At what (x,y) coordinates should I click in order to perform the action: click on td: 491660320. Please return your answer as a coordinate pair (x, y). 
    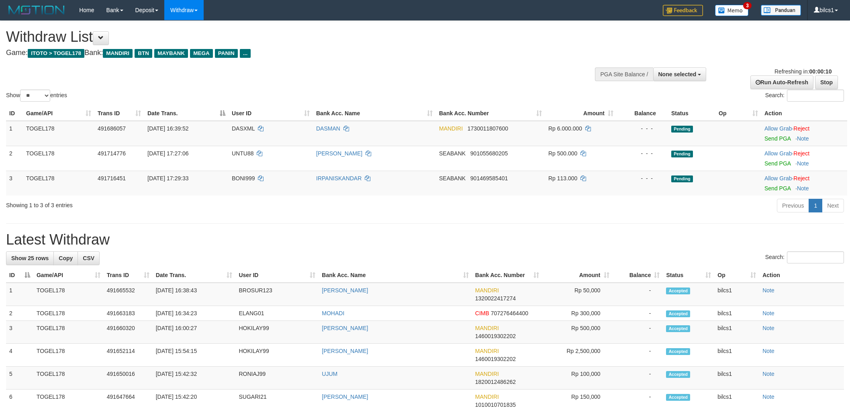
    Looking at the image, I should click on (128, 332).